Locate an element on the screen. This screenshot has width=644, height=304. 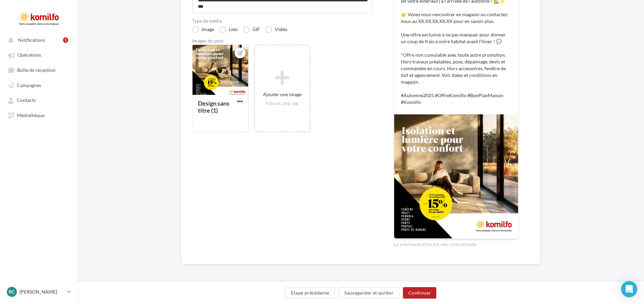
span: RC is located at coordinates (12, 292).